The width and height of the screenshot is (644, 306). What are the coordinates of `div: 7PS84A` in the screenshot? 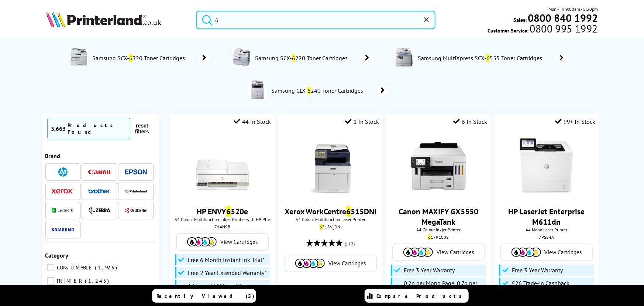 It's located at (547, 237).